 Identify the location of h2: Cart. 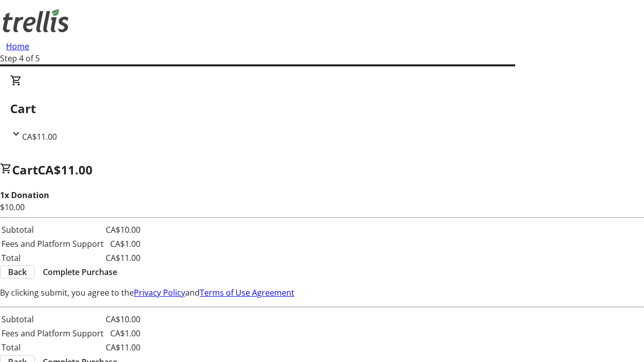
(322, 109).